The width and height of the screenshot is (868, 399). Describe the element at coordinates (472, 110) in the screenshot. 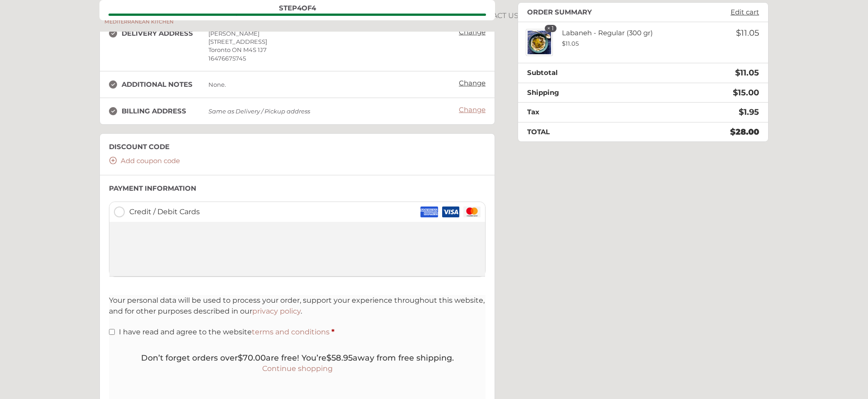

I see `a: Change: Billing address` at that location.